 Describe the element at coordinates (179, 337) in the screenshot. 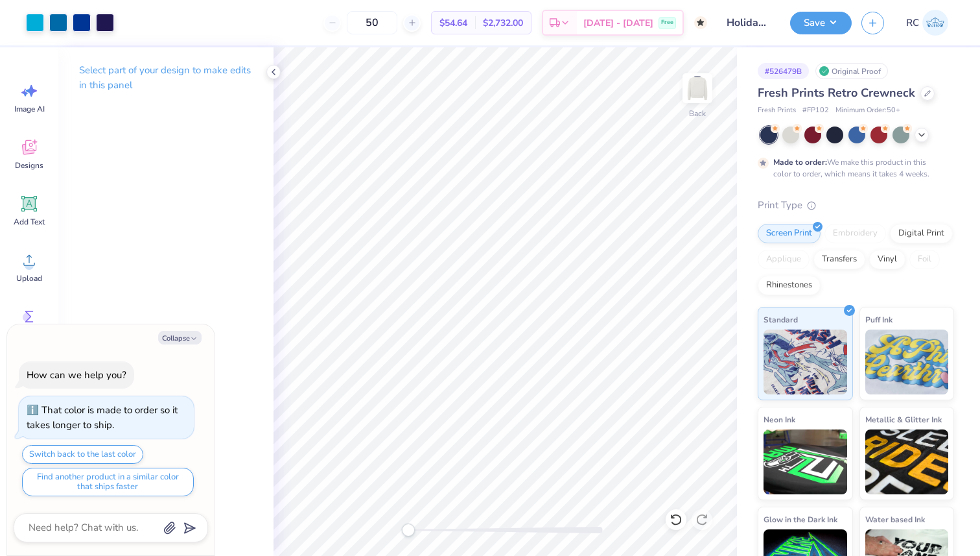

I see `button: Collapse` at that location.